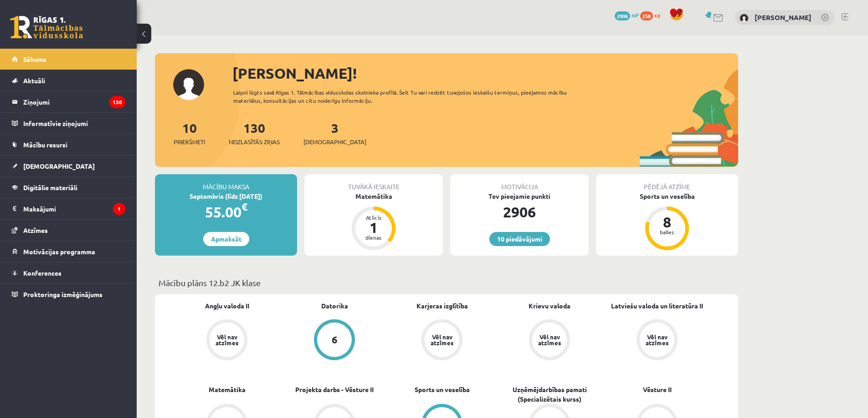 This screenshot has height=418, width=868. What do you see at coordinates (656, 390) in the screenshot?
I see `a: Vēsture II` at bounding box center [656, 390].